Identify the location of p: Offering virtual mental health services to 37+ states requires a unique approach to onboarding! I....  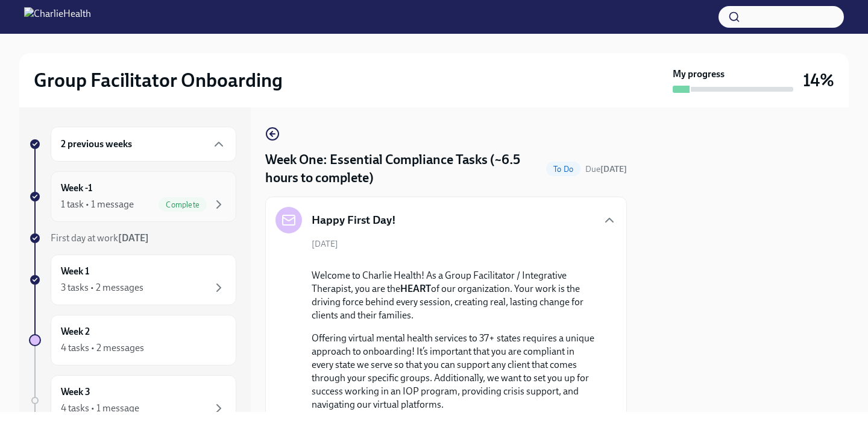
(455, 372).